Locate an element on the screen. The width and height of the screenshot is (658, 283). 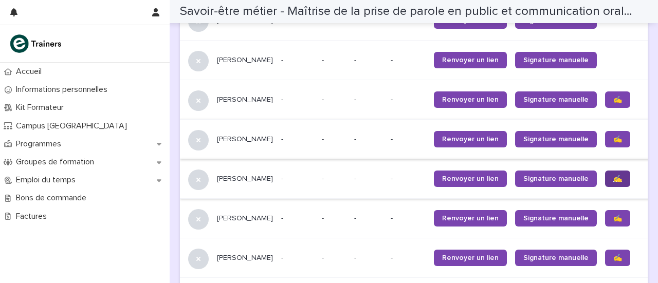
p: Factures is located at coordinates (33, 217).